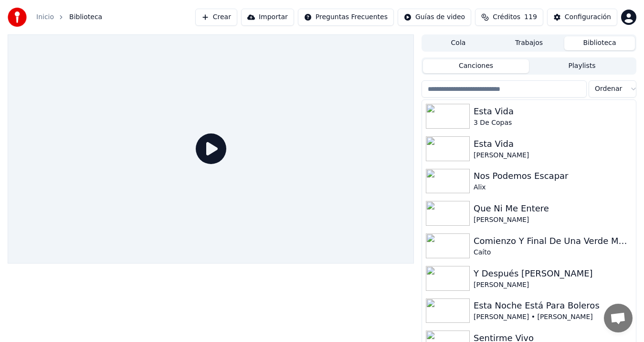  I want to click on div: Caíto, so click(553, 253).